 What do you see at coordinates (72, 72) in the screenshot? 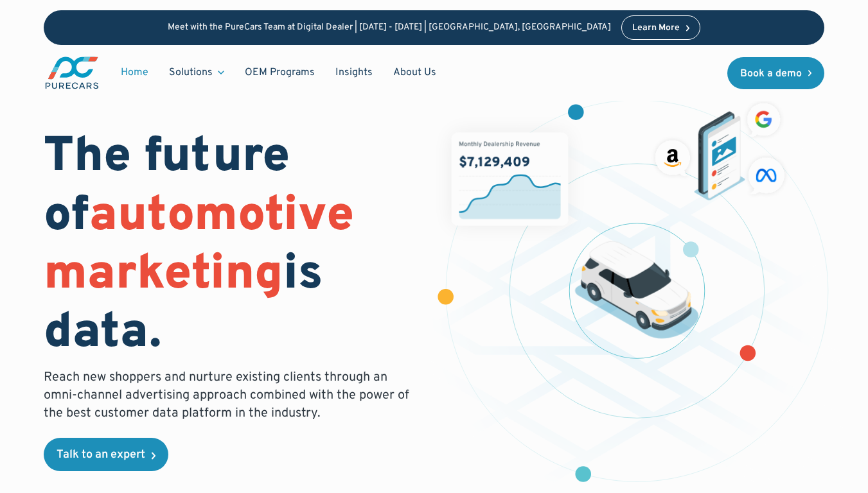
I see `img: purecars logo` at bounding box center [72, 72].